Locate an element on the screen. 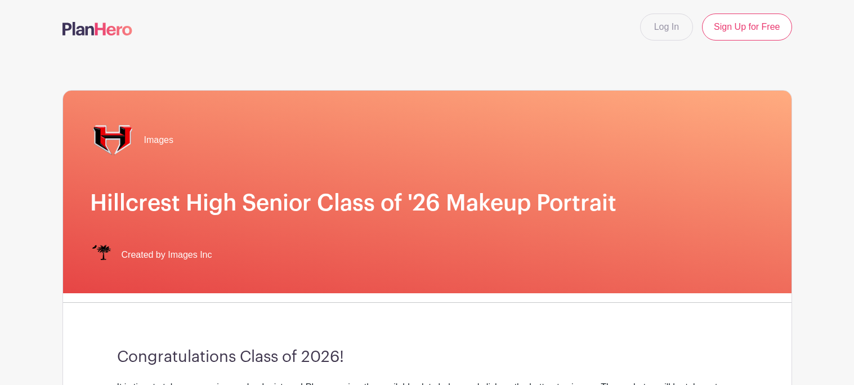 The width and height of the screenshot is (854, 385). img: logo-507f7623f17ff9eddc593b1ce0a138ce2505c220e1c5a4e2b4648c50719b7d32.svg is located at coordinates (97, 29).